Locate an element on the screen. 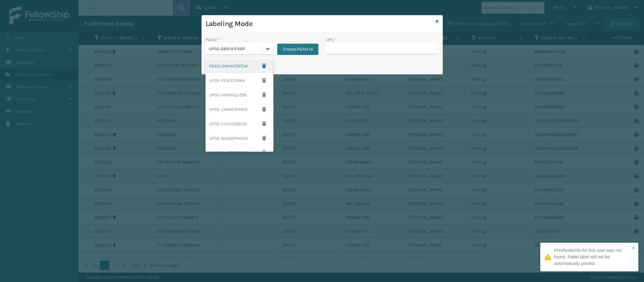 Image resolution: width=644 pixels, height=282 pixels. div: UPSE-FEIK2Z4IMV is located at coordinates (240, 80).